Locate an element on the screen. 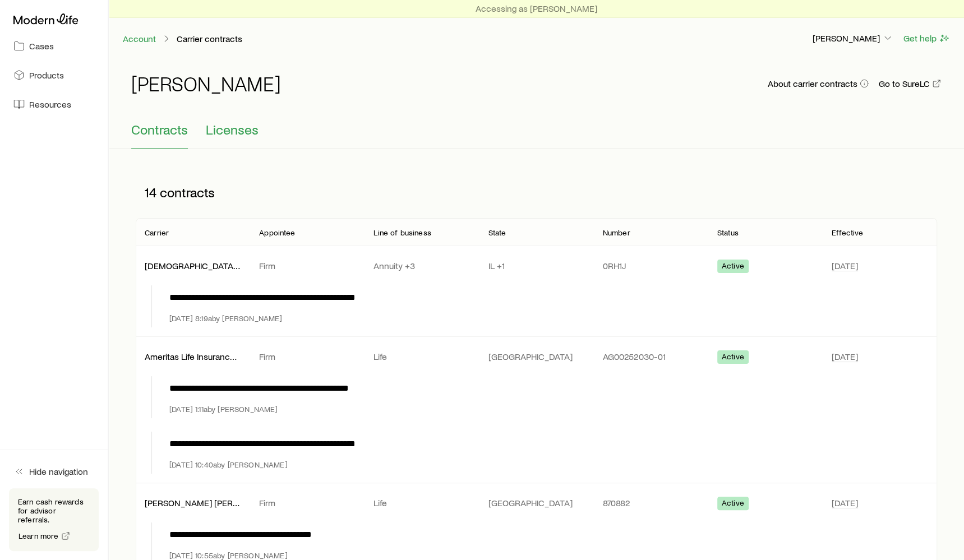 The height and width of the screenshot is (560, 964). p: Earn cash rewards for advisor referrals. is located at coordinates (54, 511).